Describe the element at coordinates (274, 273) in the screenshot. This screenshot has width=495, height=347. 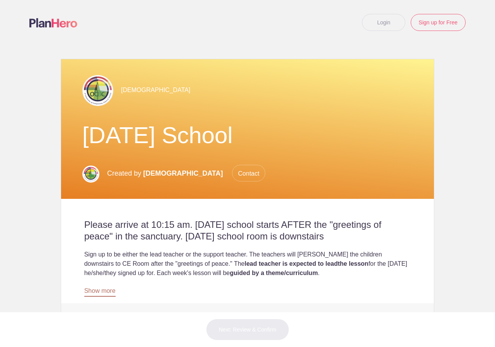
I see `strong: guided by a theme/curriculum` at that location.